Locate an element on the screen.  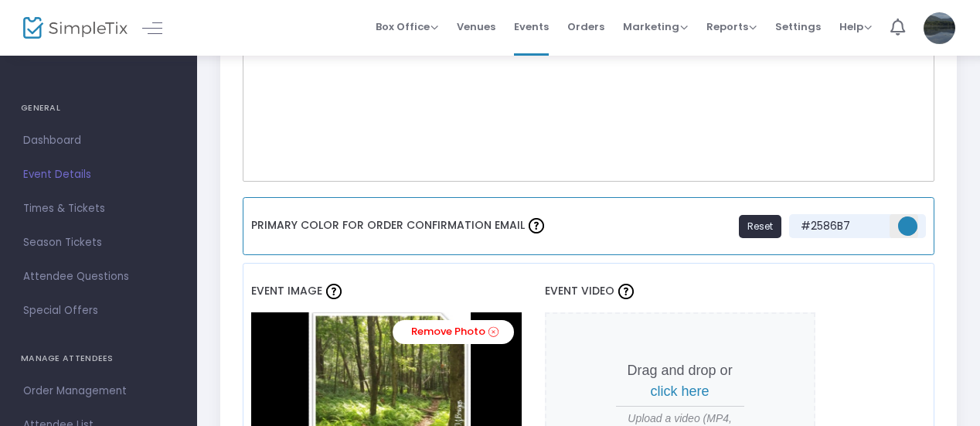
span: Marketing is located at coordinates (655, 26).